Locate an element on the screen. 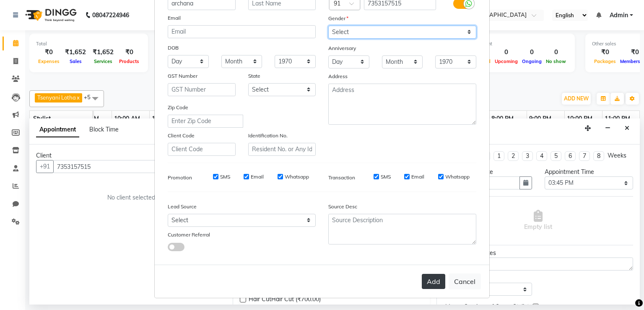  label: Zip Code is located at coordinates (178, 108).